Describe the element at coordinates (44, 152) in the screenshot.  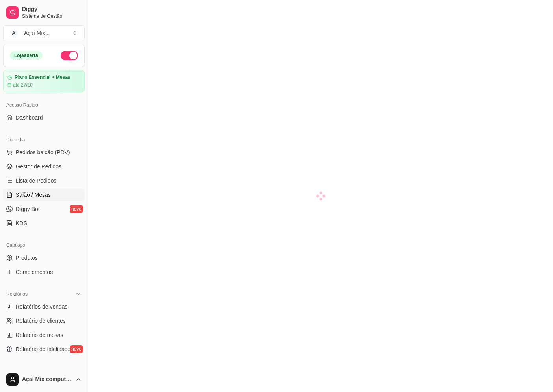
I see `button: Pedidos balcão (PDV)` at that location.